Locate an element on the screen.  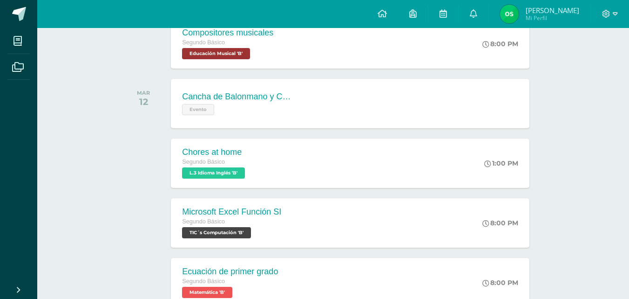
span: TIC´s Computación 'B' is located at coordinates (217, 232).